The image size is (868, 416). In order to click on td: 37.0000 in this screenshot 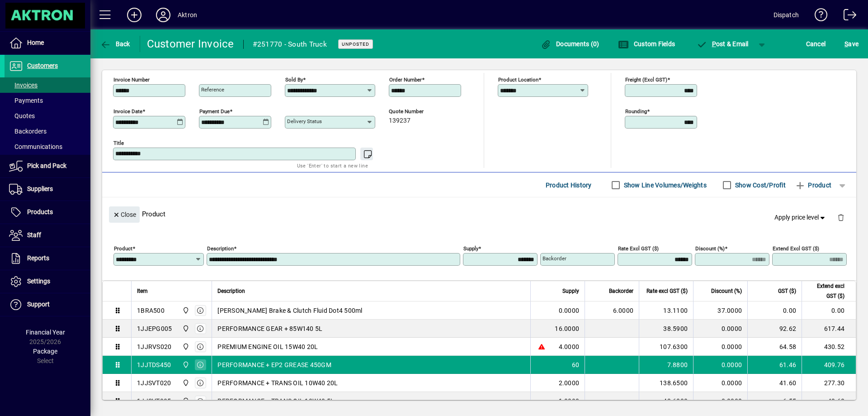, I will do `click(721, 311)`.